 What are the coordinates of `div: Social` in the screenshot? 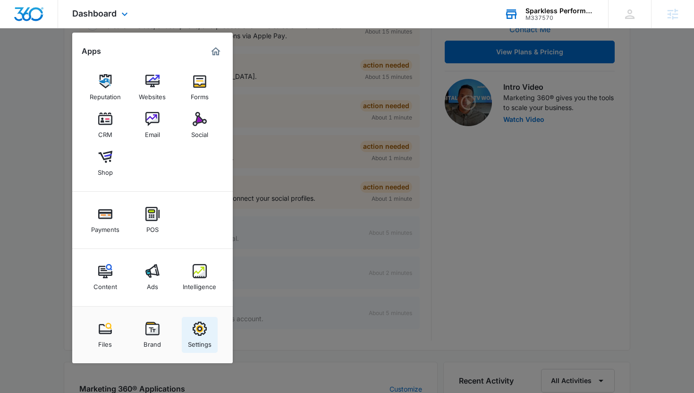 It's located at (200, 132).